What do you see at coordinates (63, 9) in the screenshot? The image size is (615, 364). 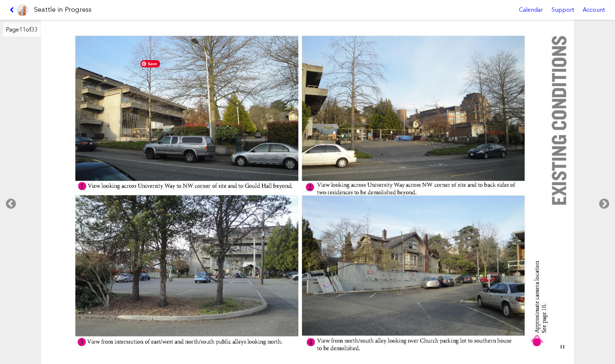 I see `h1: Seattle in Progress` at bounding box center [63, 9].